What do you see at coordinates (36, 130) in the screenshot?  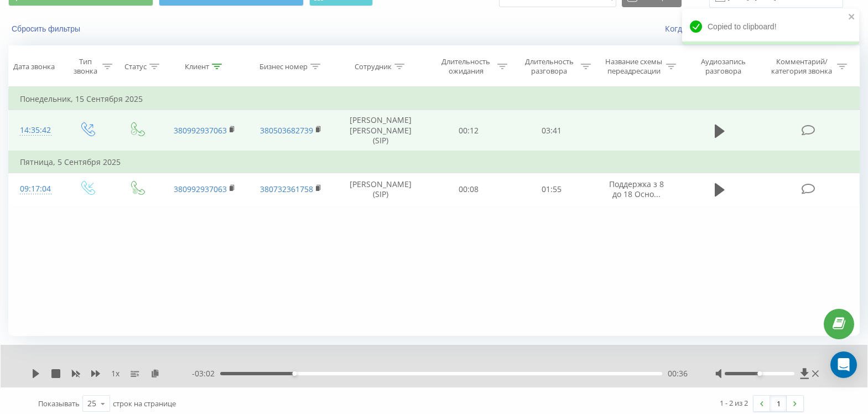 I see `div: 14:35:42` at bounding box center [36, 130].